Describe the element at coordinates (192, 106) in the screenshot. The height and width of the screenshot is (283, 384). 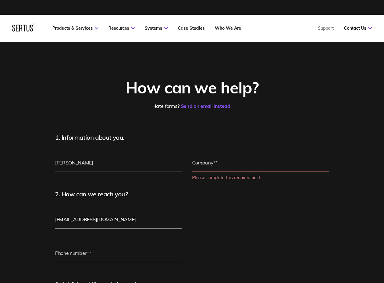
I see `div: Hate forms?` at that location.